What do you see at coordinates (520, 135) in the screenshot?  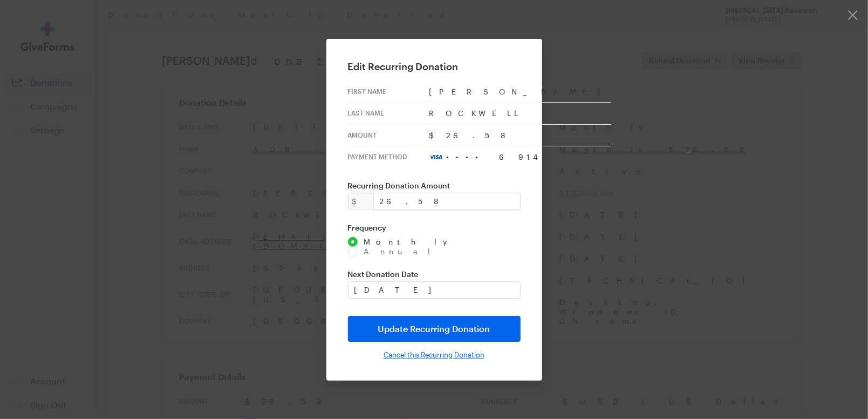 I see `td: $26.58` at bounding box center [520, 135].